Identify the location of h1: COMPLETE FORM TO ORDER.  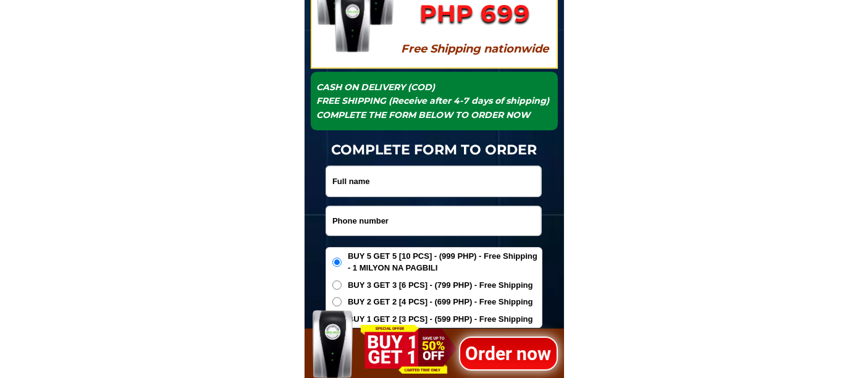
(434, 149).